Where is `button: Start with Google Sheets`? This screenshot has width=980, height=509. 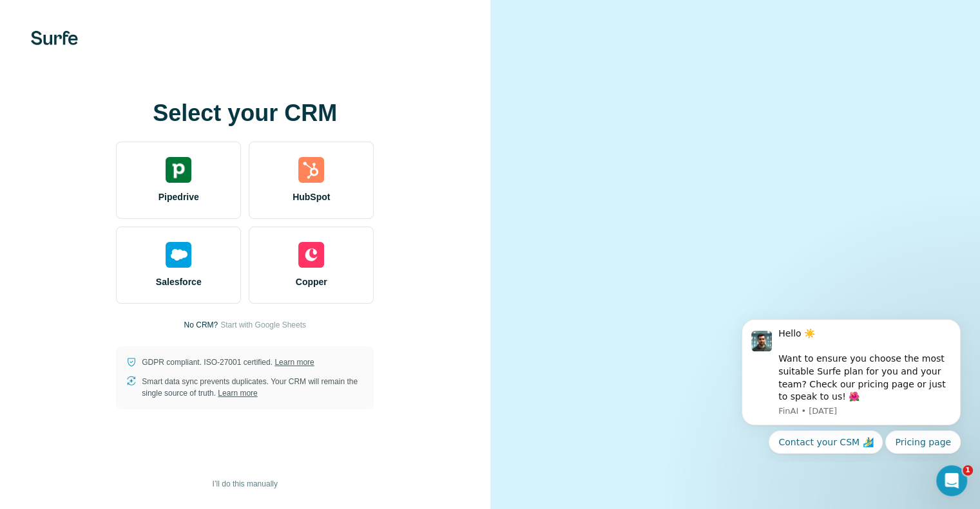 button: Start with Google Sheets is located at coordinates (263, 325).